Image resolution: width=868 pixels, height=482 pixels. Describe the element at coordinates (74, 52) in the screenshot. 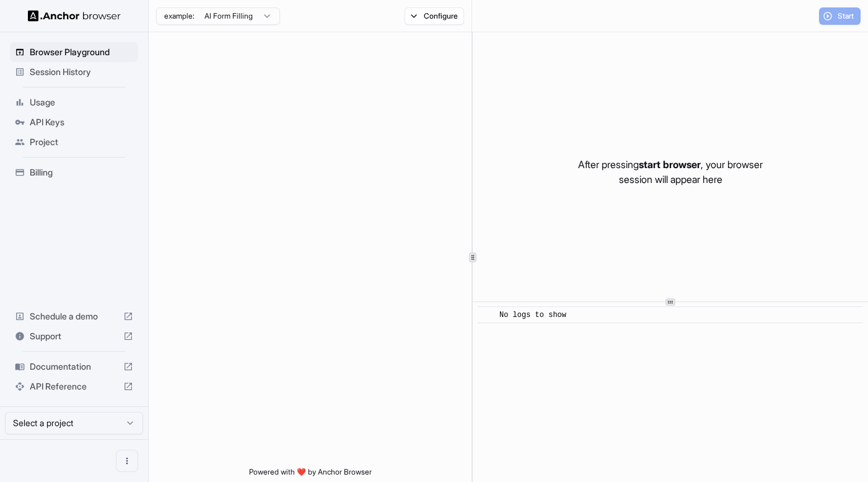

I see `div: Browser Playground` at that location.